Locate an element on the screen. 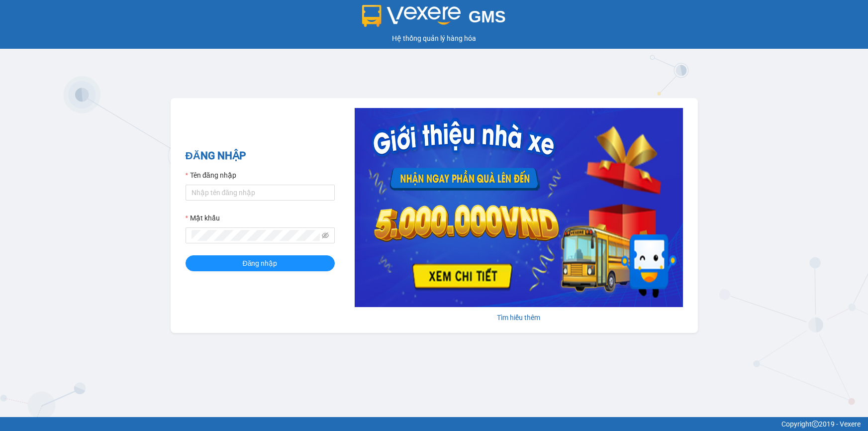 The height and width of the screenshot is (431, 868). h2: ĐĂNG NHẬP is located at coordinates (260, 156).